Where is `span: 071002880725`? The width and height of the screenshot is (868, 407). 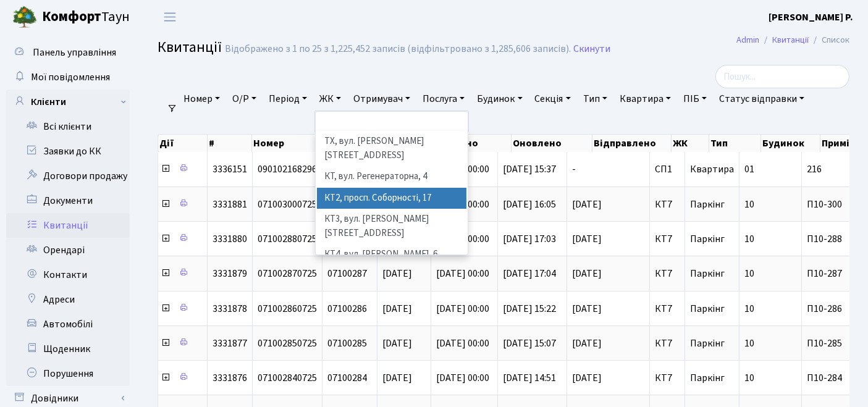
span: 071002880725 is located at coordinates (288, 239).